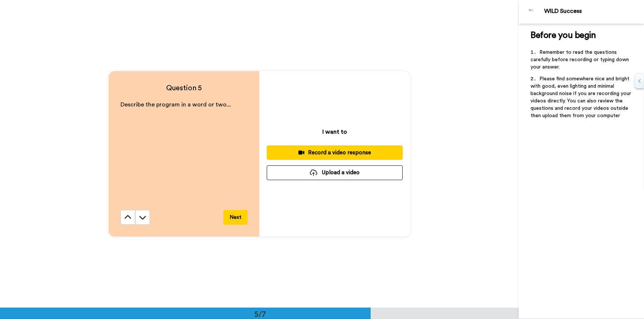 Image resolution: width=644 pixels, height=319 pixels. I want to click on div: WILD Success, so click(594, 11).